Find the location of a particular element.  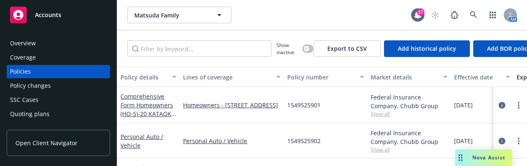

div: Policies is located at coordinates (20, 72).